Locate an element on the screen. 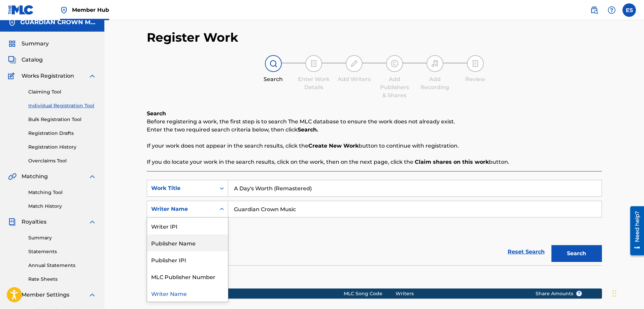 The width and height of the screenshot is (644, 309). div: Chat Widget is located at coordinates (627, 293).